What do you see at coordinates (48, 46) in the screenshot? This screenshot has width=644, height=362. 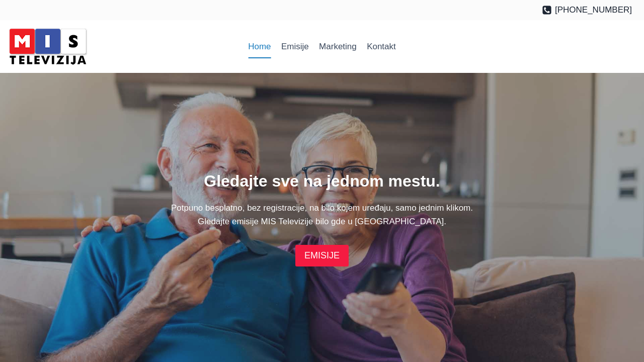 I see `img: MIS Television` at bounding box center [48, 46].